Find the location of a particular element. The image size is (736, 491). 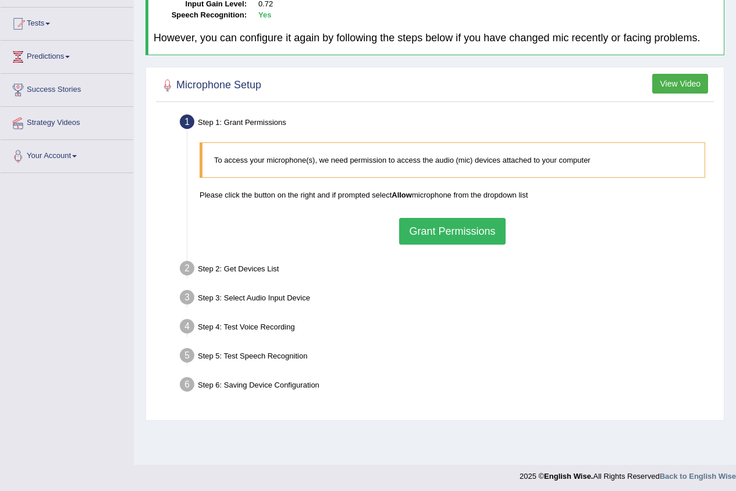

a: Tests is located at coordinates (67, 22).